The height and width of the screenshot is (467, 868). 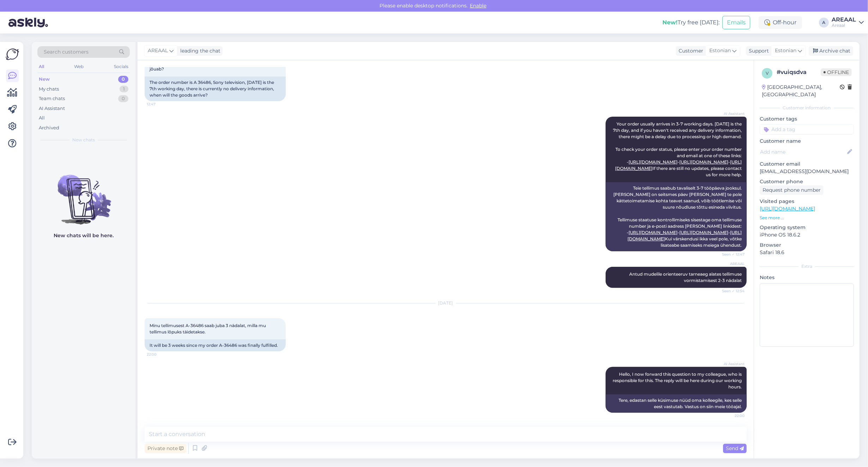 What do you see at coordinates (687, 277) in the screenshot?
I see `span: Antud mudelile orienteeruv tarneaeg alates tellimuse vormistamisest 2-3 nädalat` at bounding box center [687, 277].